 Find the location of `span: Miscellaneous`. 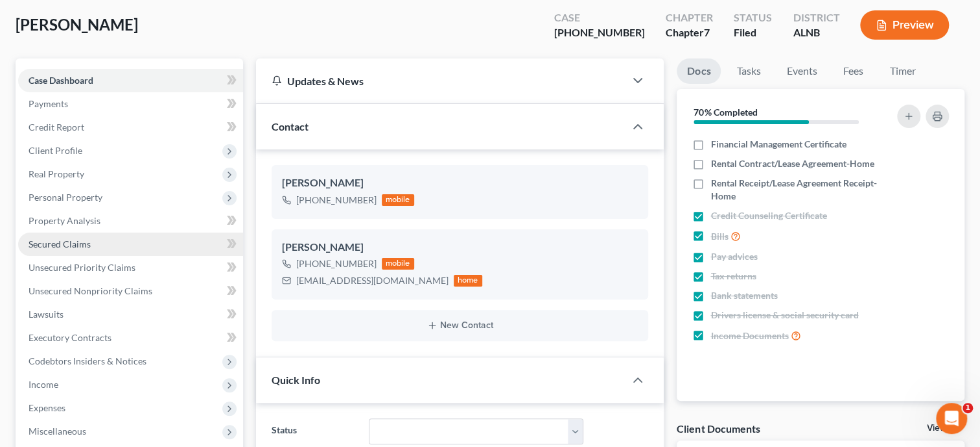

span: Miscellaneous is located at coordinates (57, 430).